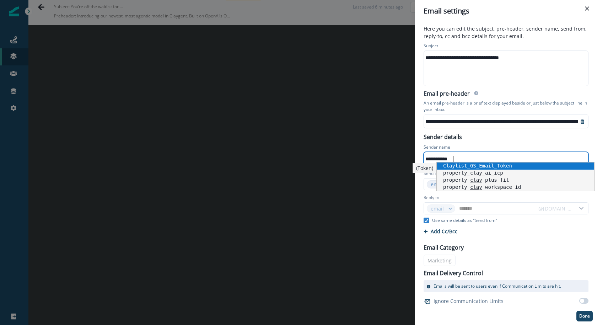 Image resolution: width=597 pixels, height=325 pixels. What do you see at coordinates (438, 184) in the screenshot?
I see `div: email` at bounding box center [438, 184].